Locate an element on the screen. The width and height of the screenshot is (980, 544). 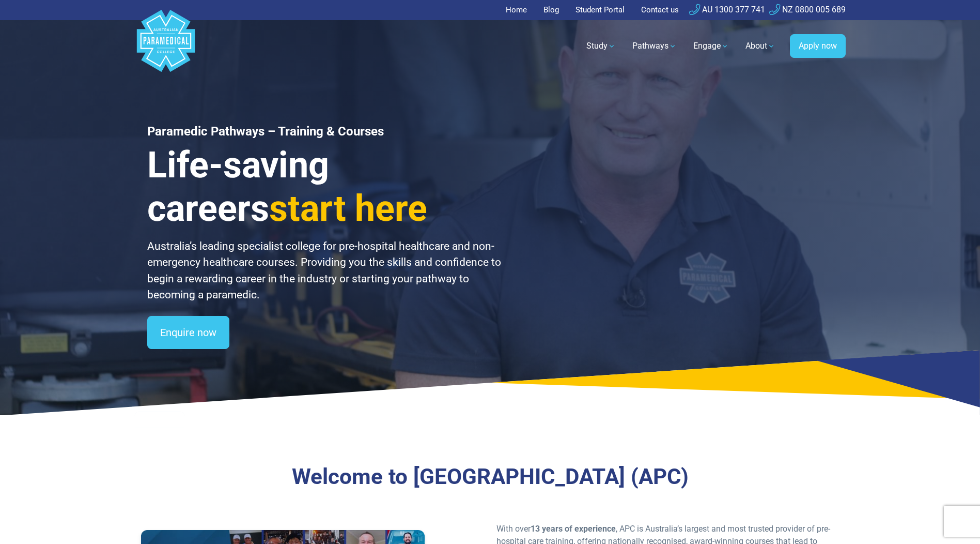
strong: 13 years of experience is located at coordinates (573, 529).